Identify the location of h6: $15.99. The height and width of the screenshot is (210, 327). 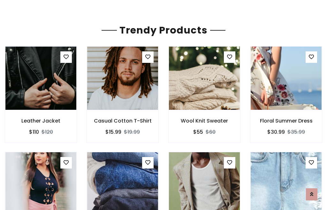
(113, 132).